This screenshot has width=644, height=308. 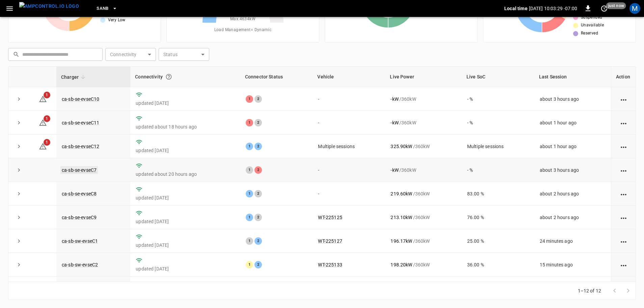 I want to click on td: 29 minutes ago, so click(x=572, y=289).